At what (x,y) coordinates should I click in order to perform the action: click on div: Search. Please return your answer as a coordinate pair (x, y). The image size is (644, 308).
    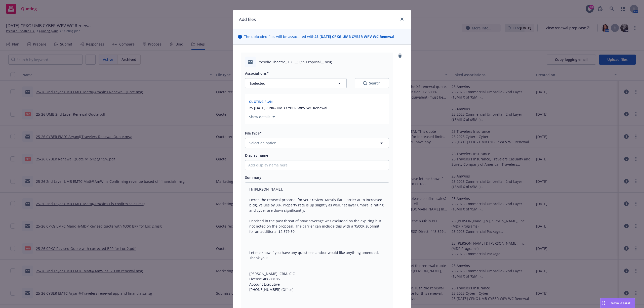
    Looking at the image, I should click on (372, 83).